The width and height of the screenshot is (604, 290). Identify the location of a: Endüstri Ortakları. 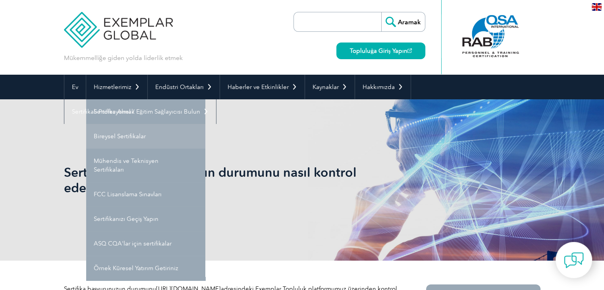
(184, 87).